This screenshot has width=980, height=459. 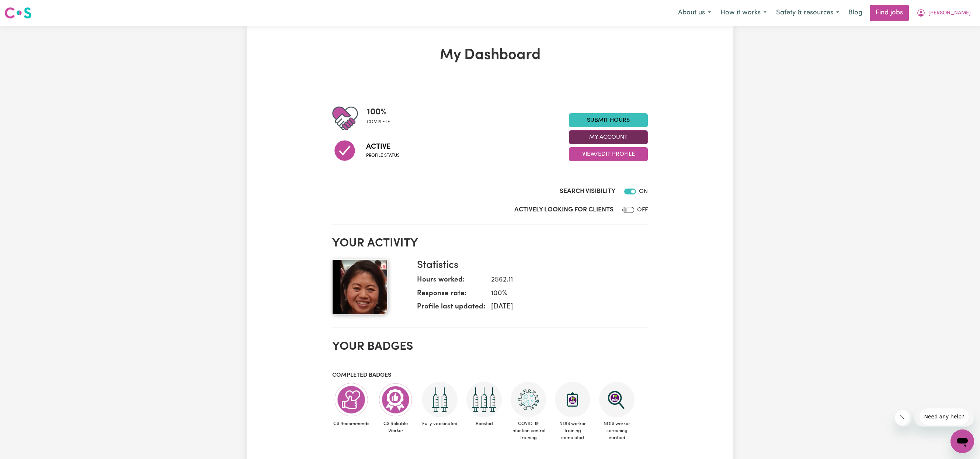 What do you see at coordinates (890, 13) in the screenshot?
I see `a: Find jobs` at bounding box center [890, 13].